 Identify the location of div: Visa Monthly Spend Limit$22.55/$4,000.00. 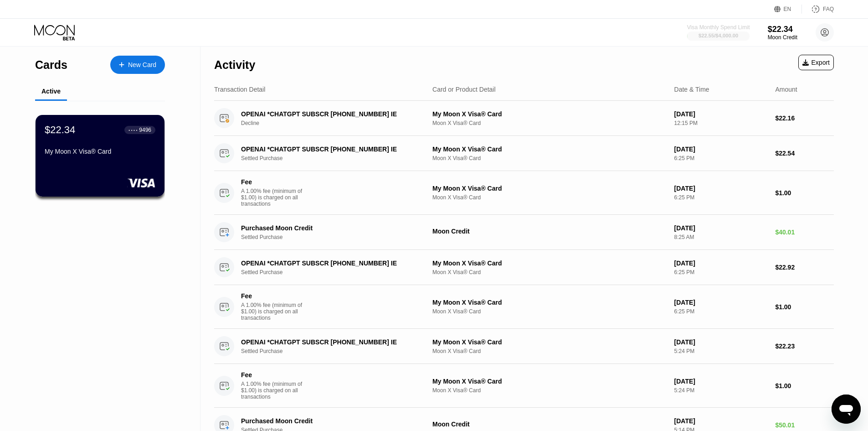
(718, 32).